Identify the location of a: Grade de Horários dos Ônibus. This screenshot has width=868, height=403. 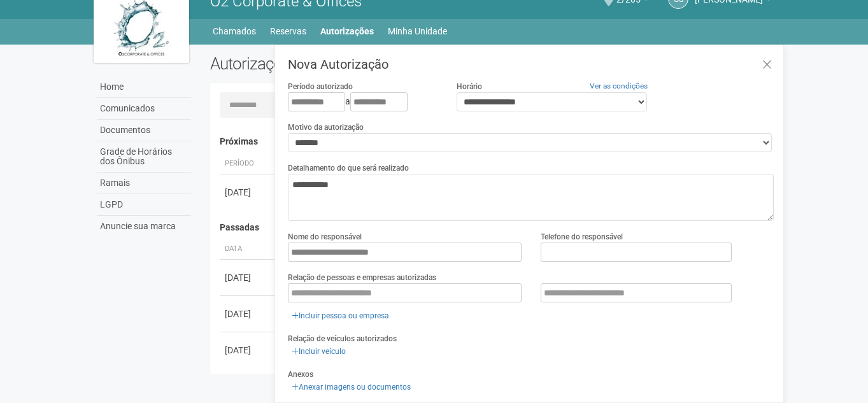
(144, 157).